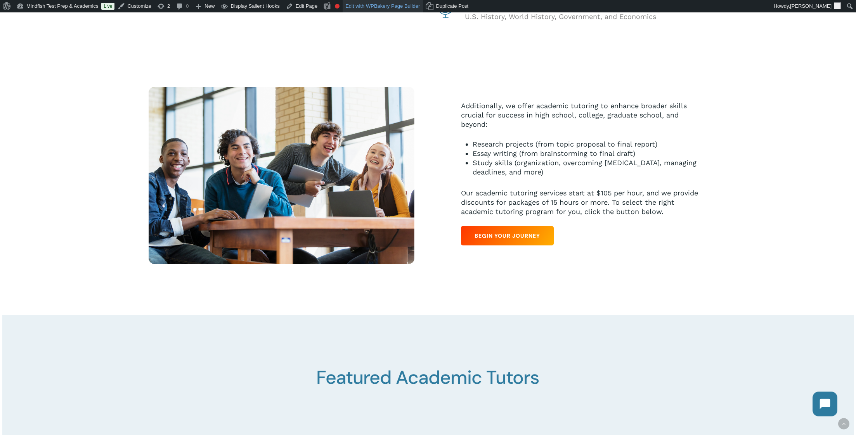 This screenshot has height=435, width=856. Describe the element at coordinates (507, 236) in the screenshot. I see `a: Begin Your Journey` at that location.